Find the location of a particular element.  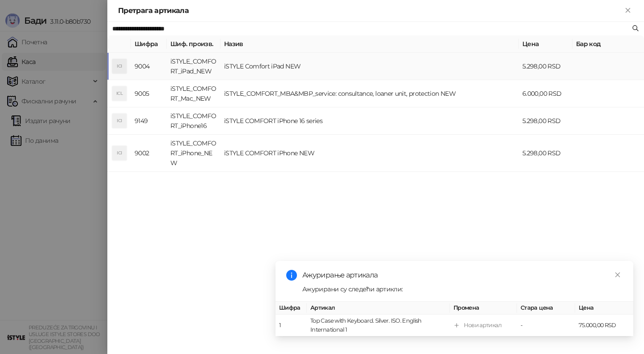

div: ICL is located at coordinates (119, 93).